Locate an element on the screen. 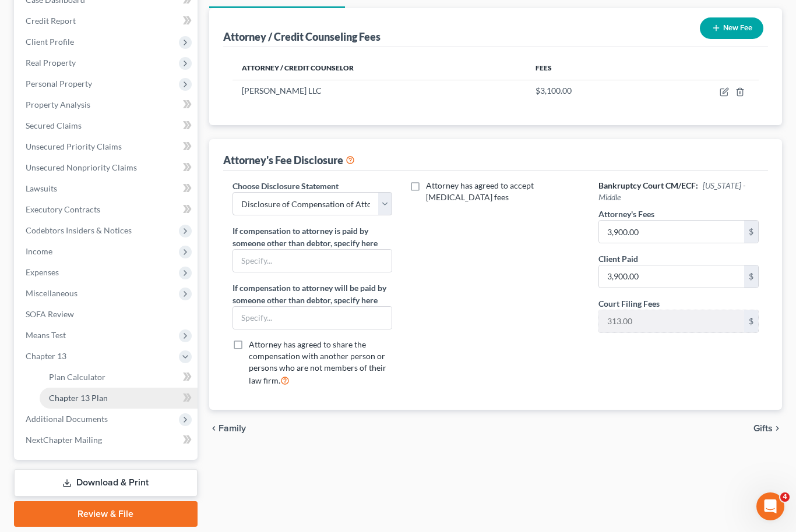 This screenshot has height=532, width=796. button: chevron_left Family is located at coordinates (227, 428).